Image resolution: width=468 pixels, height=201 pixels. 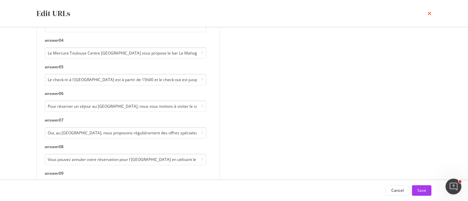 What do you see at coordinates (125, 147) in the screenshot?
I see `label: answer08` at bounding box center [125, 147].